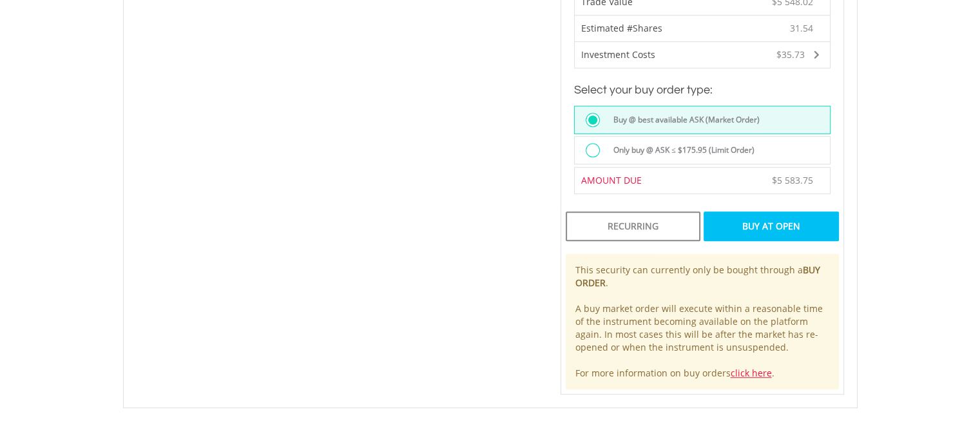 Image resolution: width=980 pixels, height=448 pixels. What do you see at coordinates (622, 28) in the screenshot?
I see `span: Estimated #Shares` at bounding box center [622, 28].